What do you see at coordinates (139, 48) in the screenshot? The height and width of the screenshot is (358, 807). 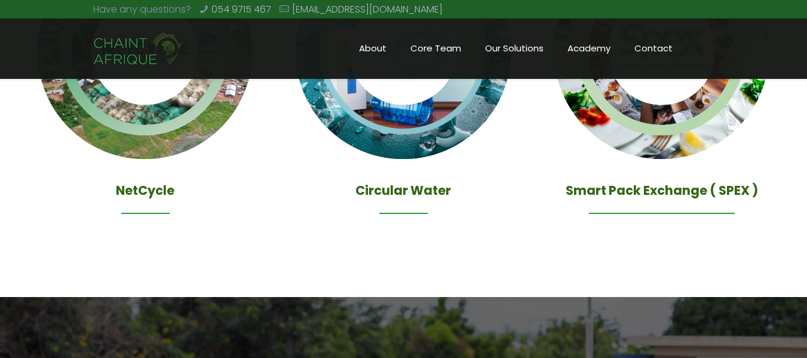 I see `a: Chaint Afrique` at bounding box center [139, 48].